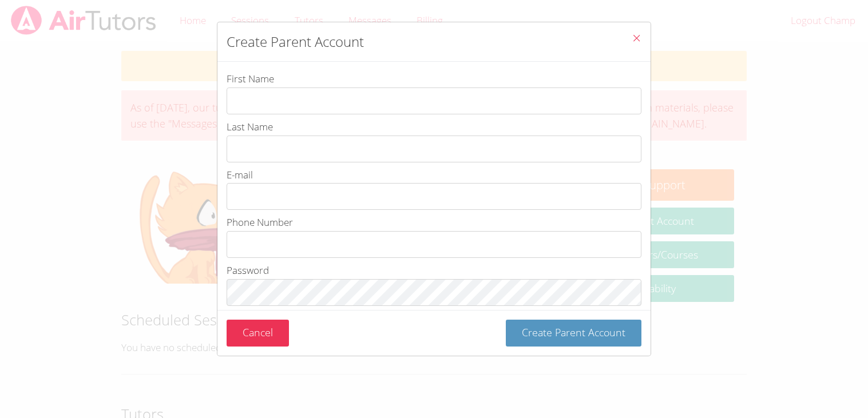 The height and width of the screenshot is (418, 868). Describe the element at coordinates (573, 332) in the screenshot. I see `span: Create Parent Account` at that location.